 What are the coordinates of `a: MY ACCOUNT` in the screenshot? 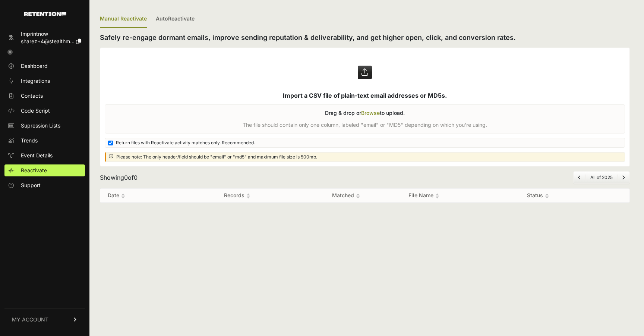 It's located at (45, 319).